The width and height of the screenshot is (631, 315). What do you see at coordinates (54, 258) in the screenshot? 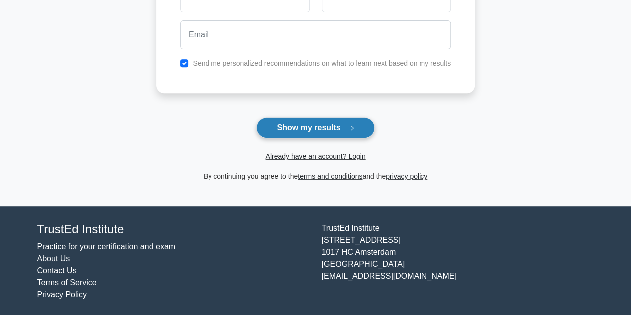
I see `a: About Us` at bounding box center [54, 258].